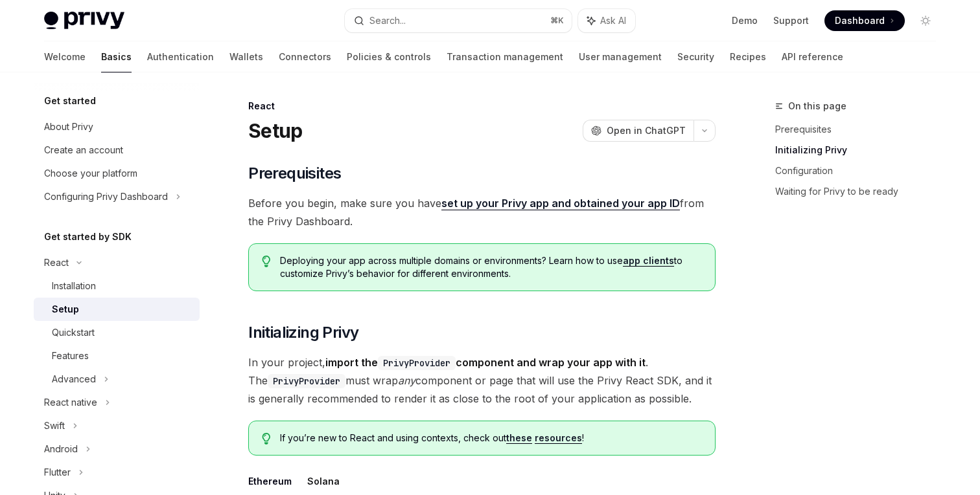 The image size is (980, 495). I want to click on img: light logo, so click(85, 21).